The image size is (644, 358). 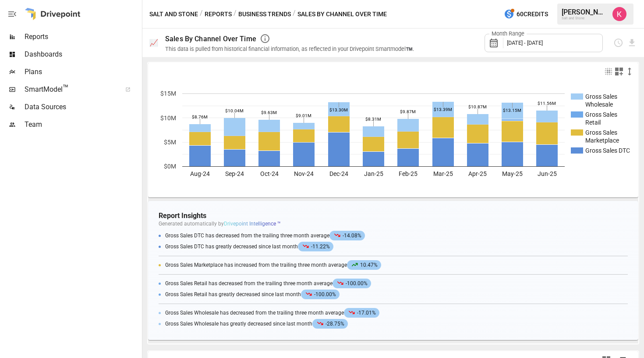 What do you see at coordinates (478, 174) in the screenshot?
I see `text: Apr-25` at bounding box center [478, 174].